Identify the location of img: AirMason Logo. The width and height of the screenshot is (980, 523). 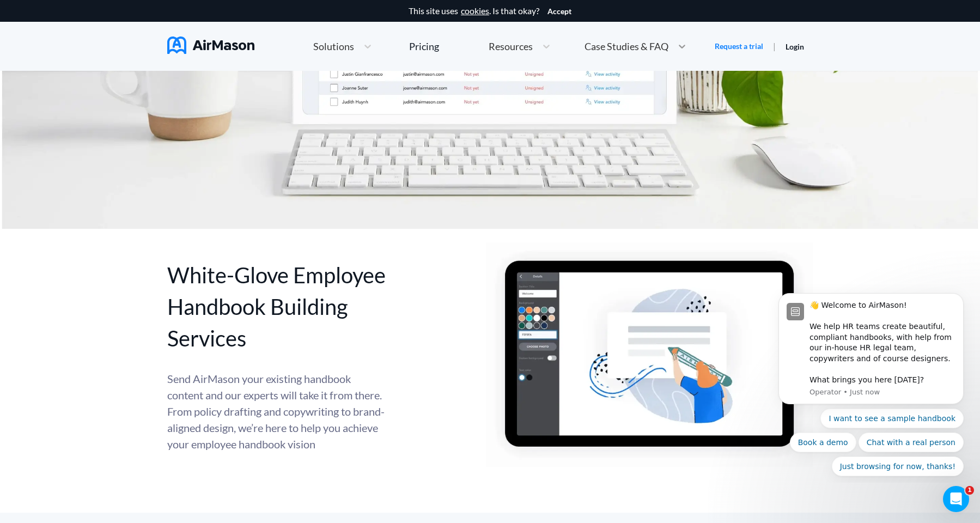
(211, 45).